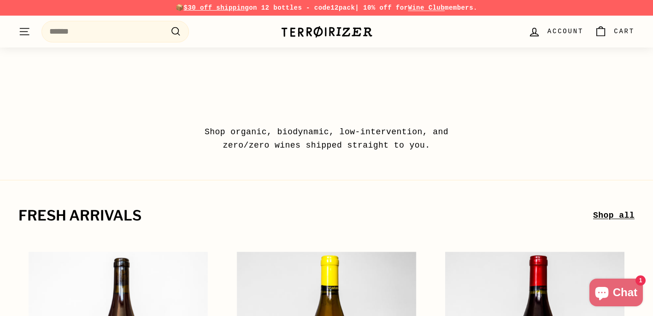 The width and height of the screenshot is (653, 316). I want to click on a: Cart, so click(614, 31).